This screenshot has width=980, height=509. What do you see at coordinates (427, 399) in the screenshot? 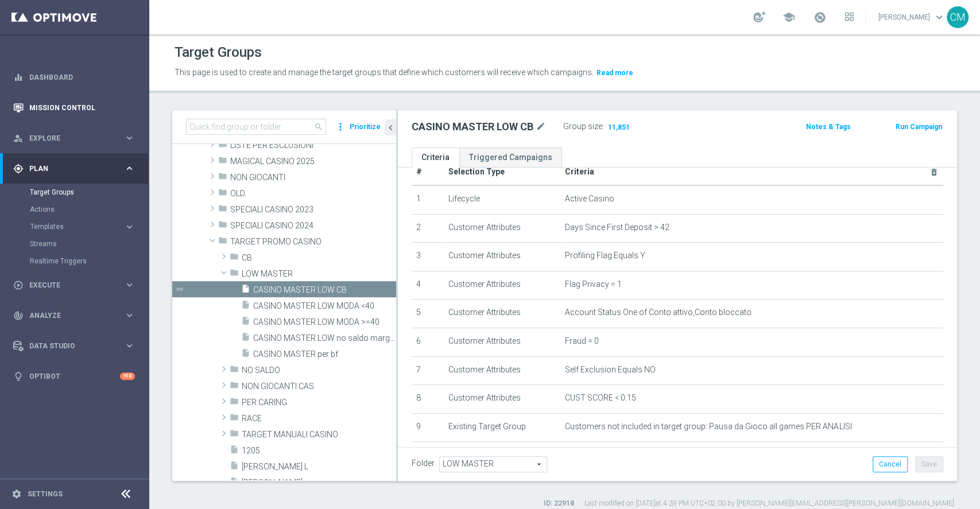
I see `td: 8` at bounding box center [427, 399].